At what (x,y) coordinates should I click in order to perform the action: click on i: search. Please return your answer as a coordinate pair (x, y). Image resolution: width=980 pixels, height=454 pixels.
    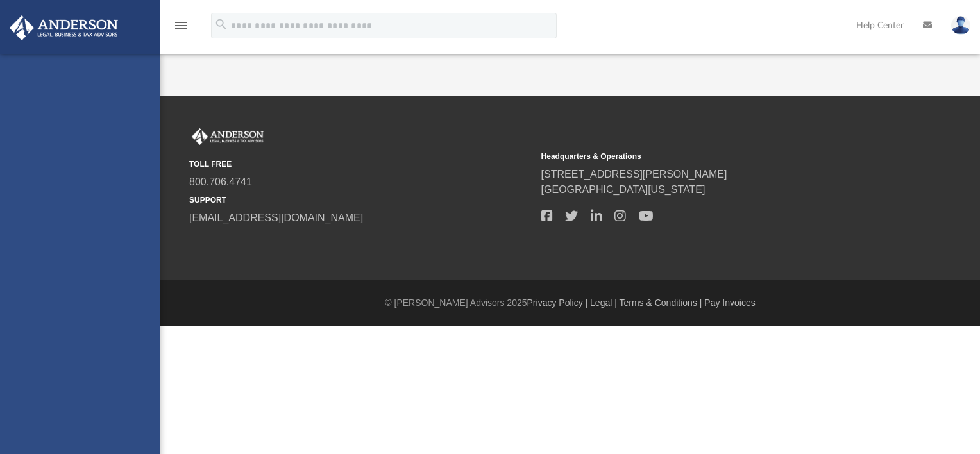
    Looking at the image, I should click on (221, 24).